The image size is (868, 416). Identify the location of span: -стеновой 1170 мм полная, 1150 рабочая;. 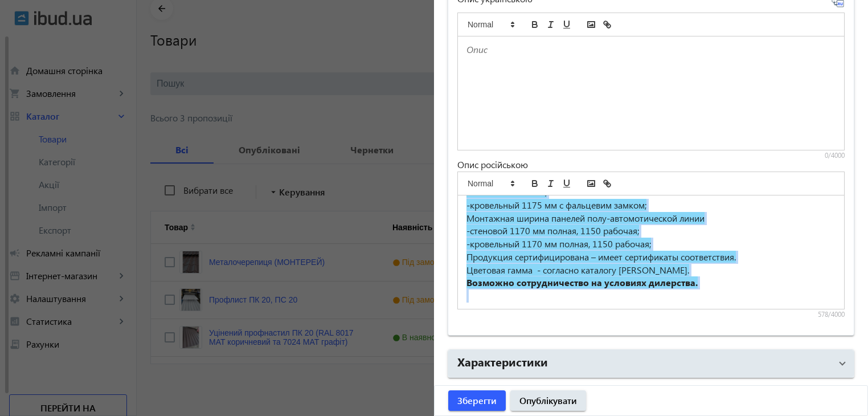
(553, 230).